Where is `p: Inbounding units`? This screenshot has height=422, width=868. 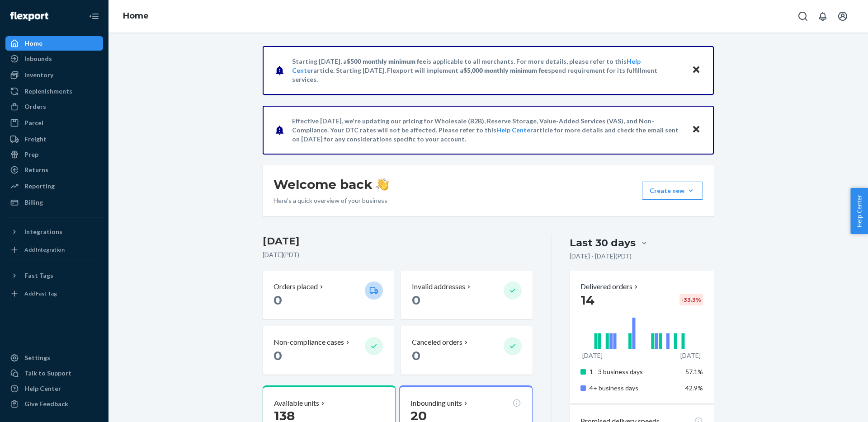
p: Inbounding units is located at coordinates (437, 403).